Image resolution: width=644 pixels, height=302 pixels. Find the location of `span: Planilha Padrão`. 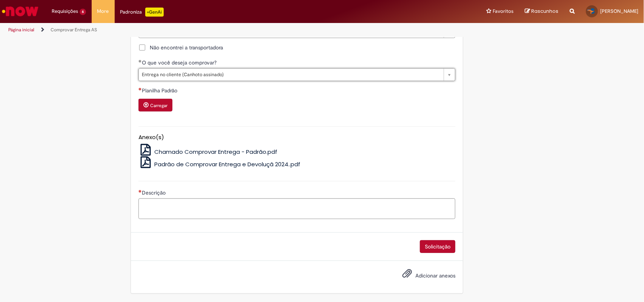

span: Planilha Padrão is located at coordinates (161, 90).